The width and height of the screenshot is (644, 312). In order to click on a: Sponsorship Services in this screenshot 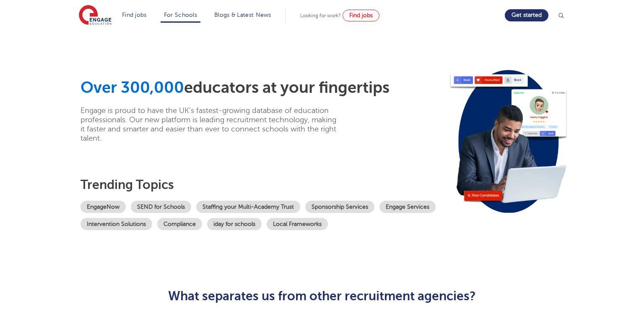, I will do `click(339, 207)`.